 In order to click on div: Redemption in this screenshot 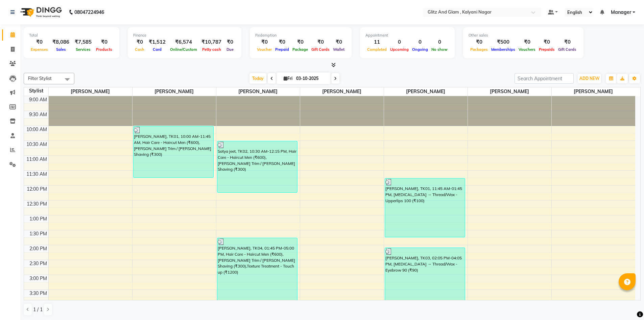, I will do `click(301, 35)`.